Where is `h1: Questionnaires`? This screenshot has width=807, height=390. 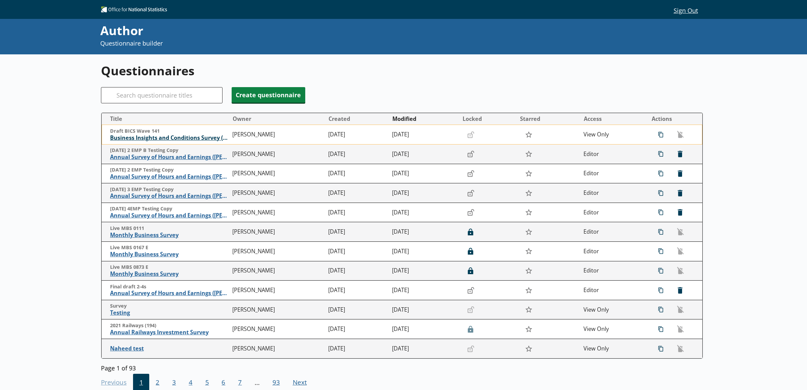
h1: Questionnaires is located at coordinates (402, 71).